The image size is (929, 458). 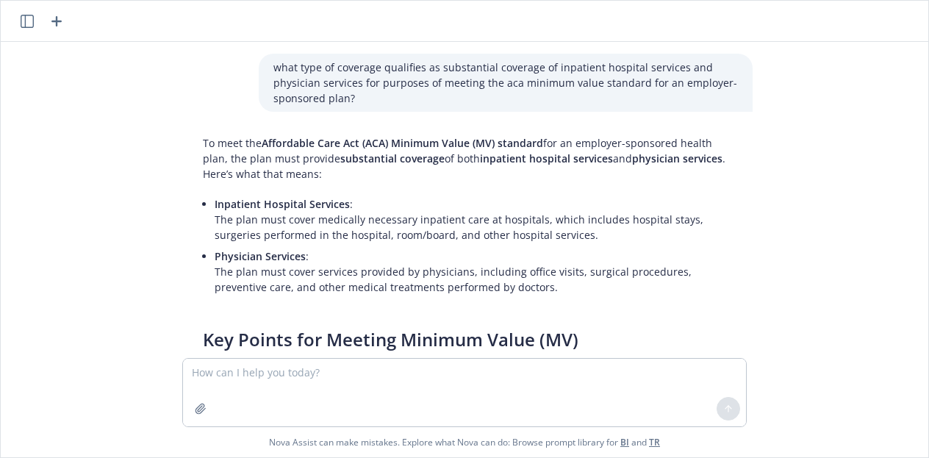 I want to click on span: Physician Services, so click(x=260, y=256).